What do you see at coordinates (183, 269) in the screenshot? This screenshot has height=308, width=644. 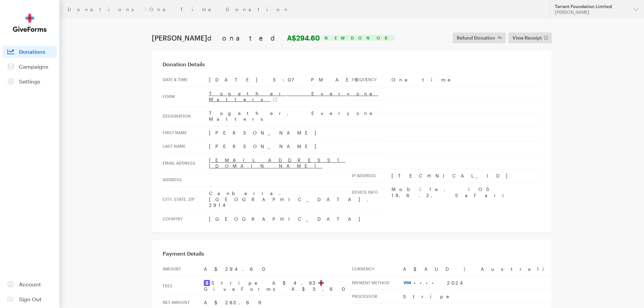 I see `th: Amount` at bounding box center [183, 269].